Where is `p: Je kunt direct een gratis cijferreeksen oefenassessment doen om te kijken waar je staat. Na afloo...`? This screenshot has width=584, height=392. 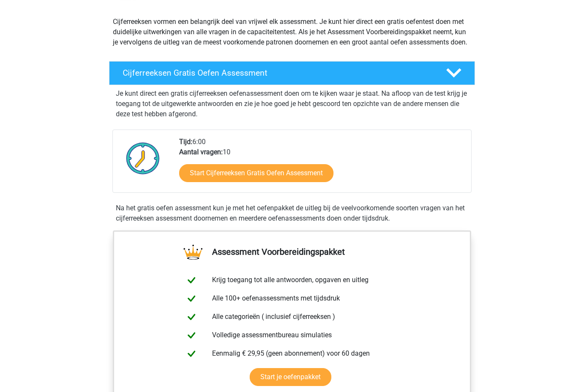
p: Je kunt direct een gratis cijferreeksen oefenassessment doen om te kijken waar je staat. Na afloo... is located at coordinates (292, 104).